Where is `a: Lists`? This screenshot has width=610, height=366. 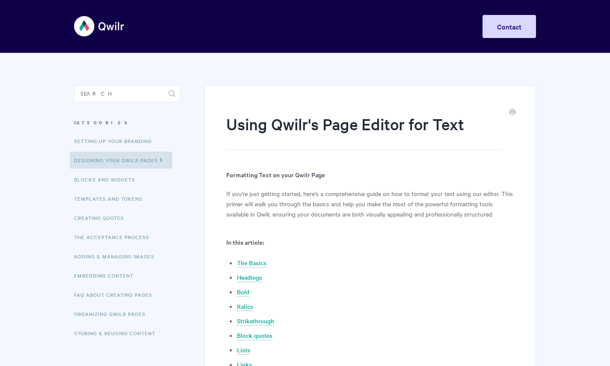
a: Lists is located at coordinates (243, 351).